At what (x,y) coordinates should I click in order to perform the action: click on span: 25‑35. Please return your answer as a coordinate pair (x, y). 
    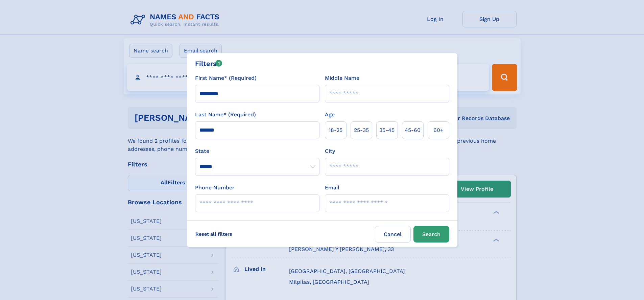
    Looking at the image, I should click on (362, 130).